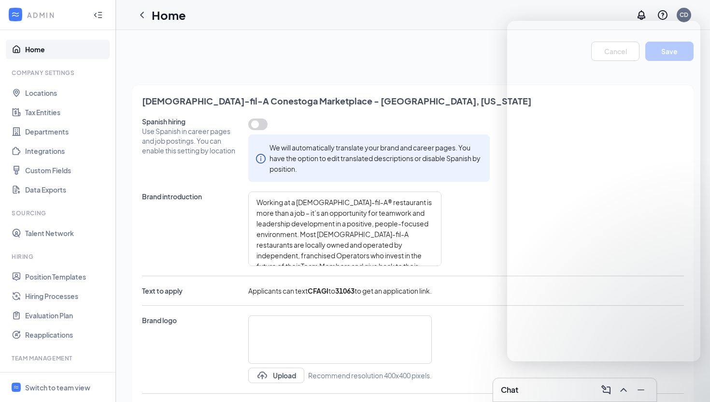 The image size is (710, 402). What do you see at coordinates (58, 358) in the screenshot?
I see `div: Team Management` at bounding box center [58, 358].